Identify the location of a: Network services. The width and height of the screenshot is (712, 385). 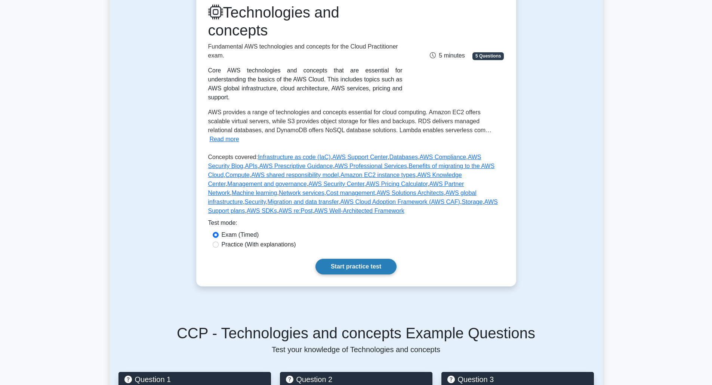
(302, 193).